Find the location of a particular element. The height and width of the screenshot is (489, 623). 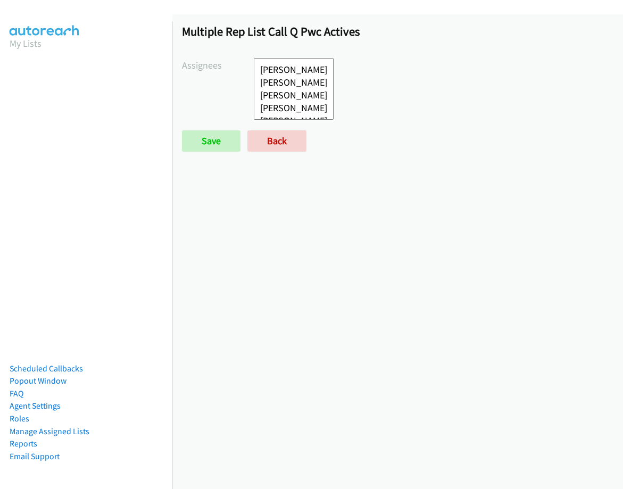

a: Agent Settings is located at coordinates (35, 405).